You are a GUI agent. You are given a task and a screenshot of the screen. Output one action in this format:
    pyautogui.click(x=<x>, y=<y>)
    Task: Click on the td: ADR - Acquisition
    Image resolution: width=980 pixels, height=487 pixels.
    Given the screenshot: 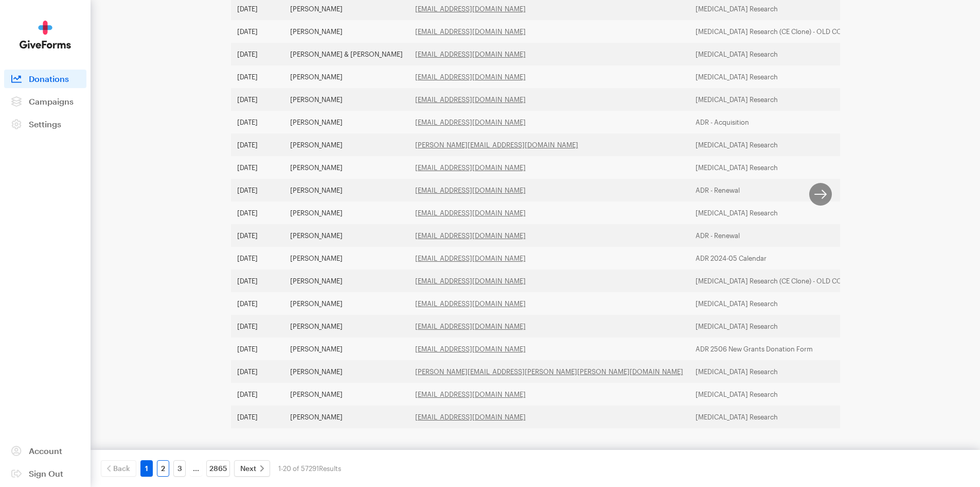 What is the action you would take?
    pyautogui.click(x=780, y=122)
    